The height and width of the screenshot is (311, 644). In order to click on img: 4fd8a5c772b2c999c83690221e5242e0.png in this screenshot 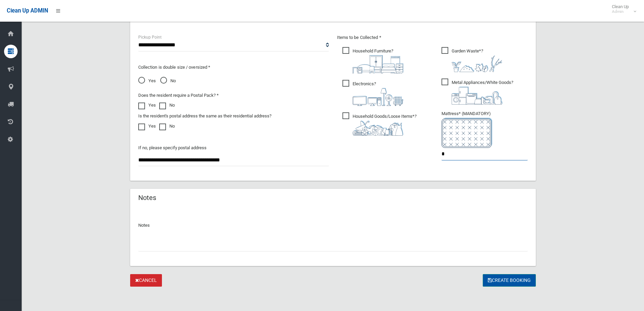, I will do `click(477, 64)`.